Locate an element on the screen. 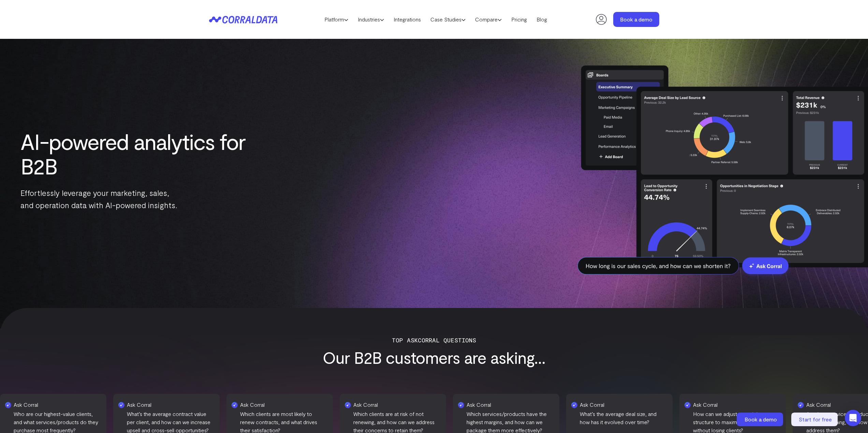  a: Pricing is located at coordinates (519, 19).